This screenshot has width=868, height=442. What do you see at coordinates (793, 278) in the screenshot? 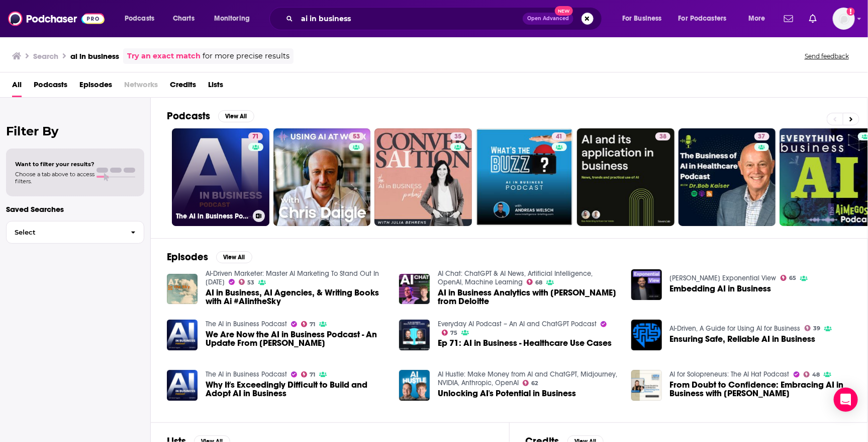
I see `span: 65` at bounding box center [793, 278].